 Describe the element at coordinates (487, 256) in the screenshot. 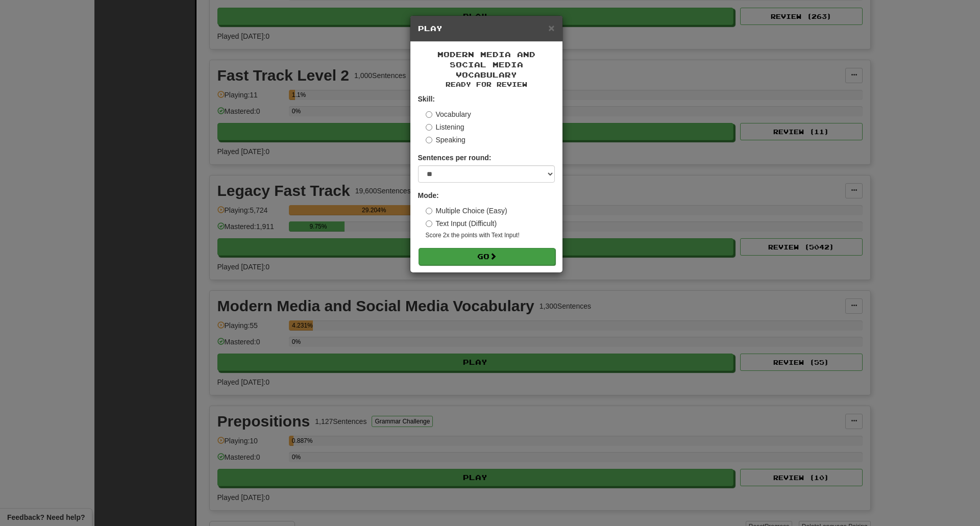

I see `button: Go` at that location.